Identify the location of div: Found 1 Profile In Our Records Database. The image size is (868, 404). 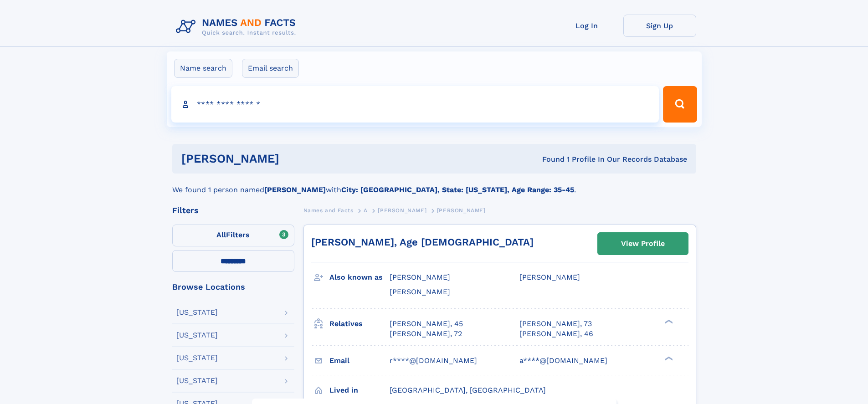
(549, 160).